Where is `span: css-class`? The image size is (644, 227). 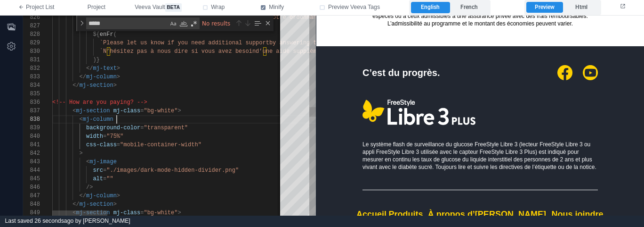 span: css-class is located at coordinates (101, 145).